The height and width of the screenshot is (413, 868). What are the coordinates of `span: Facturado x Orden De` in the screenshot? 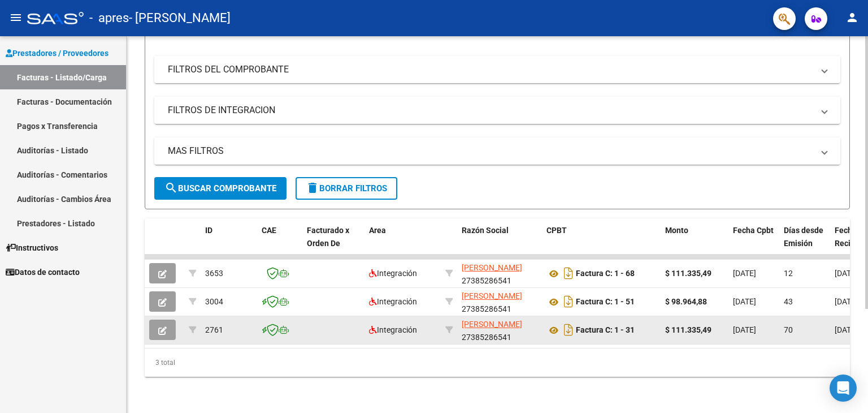 It's located at (328, 237).